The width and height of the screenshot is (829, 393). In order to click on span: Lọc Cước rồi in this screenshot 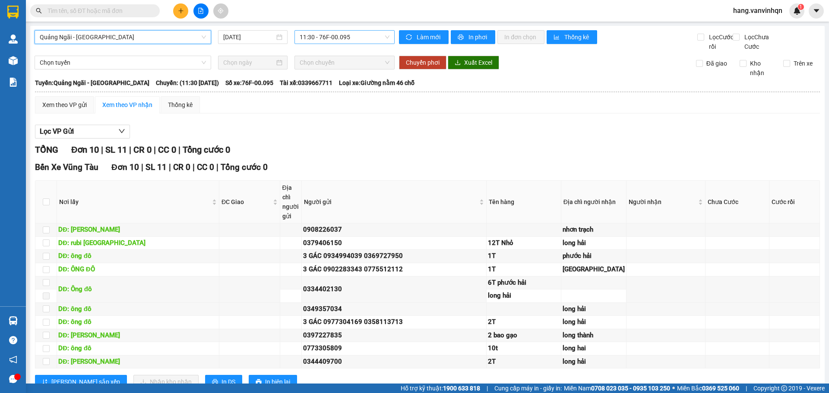, I will do `click(720, 42)`.